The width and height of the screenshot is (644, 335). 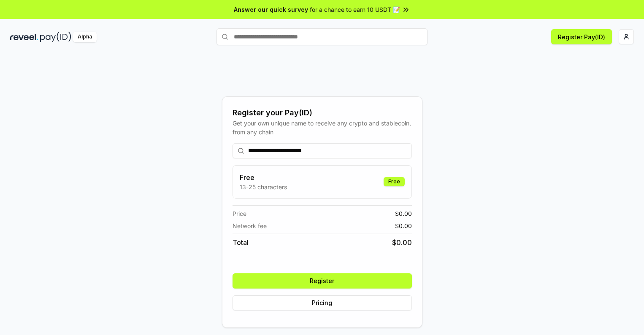 What do you see at coordinates (240, 213) in the screenshot?
I see `span: Price` at bounding box center [240, 213].